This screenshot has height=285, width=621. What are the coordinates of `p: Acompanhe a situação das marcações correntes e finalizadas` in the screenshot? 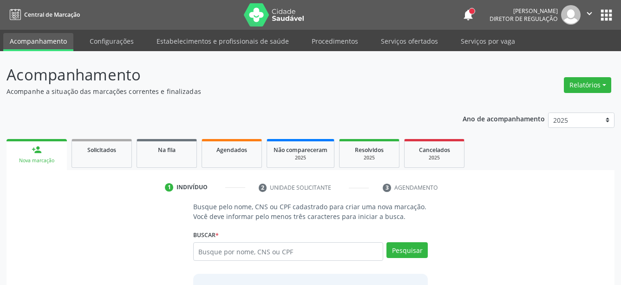 It's located at (219, 91).